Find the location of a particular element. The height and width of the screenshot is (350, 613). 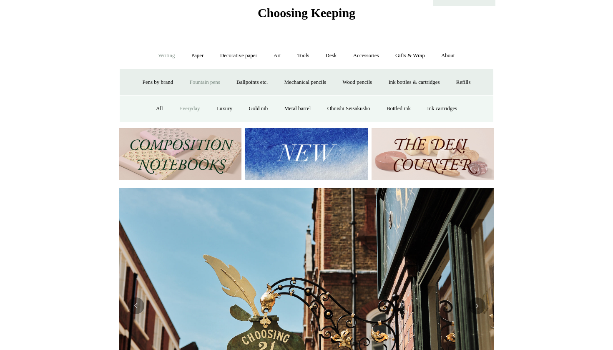

a: The Deli Counter is located at coordinates (433, 154).